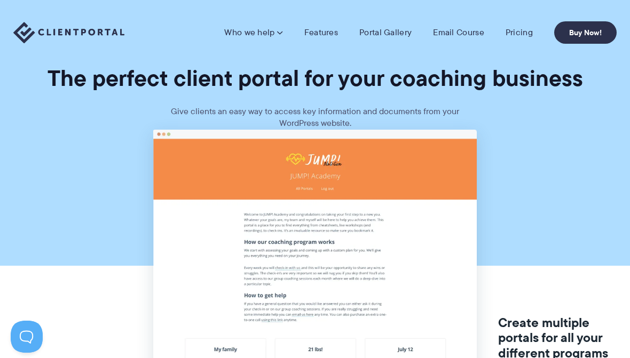 The height and width of the screenshot is (358, 630). Describe the element at coordinates (519, 33) in the screenshot. I see `a: Pricing` at that location.